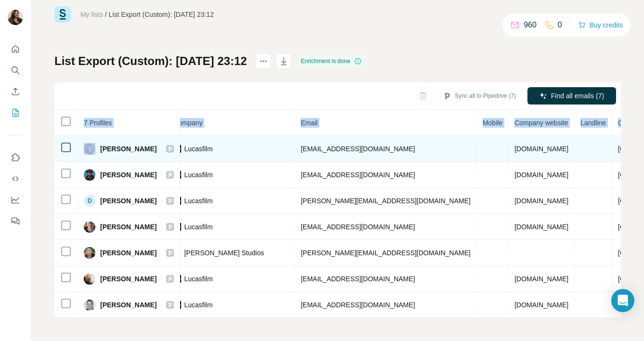 Image resolution: width=644 pixels, height=341 pixels. Describe the element at coordinates (331, 61) in the screenshot. I see `div: Enrichment is done` at that location.